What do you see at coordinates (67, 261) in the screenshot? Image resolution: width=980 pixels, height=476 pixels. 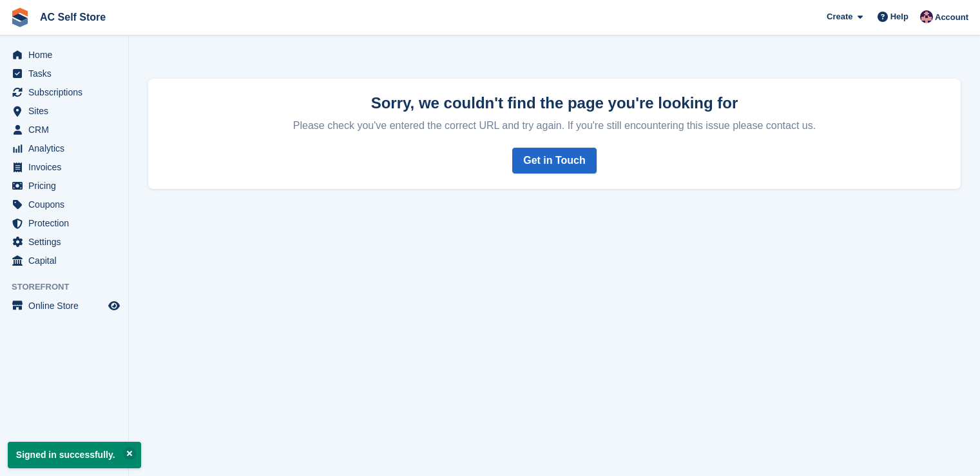 I see `span: Capital` at bounding box center [67, 261].